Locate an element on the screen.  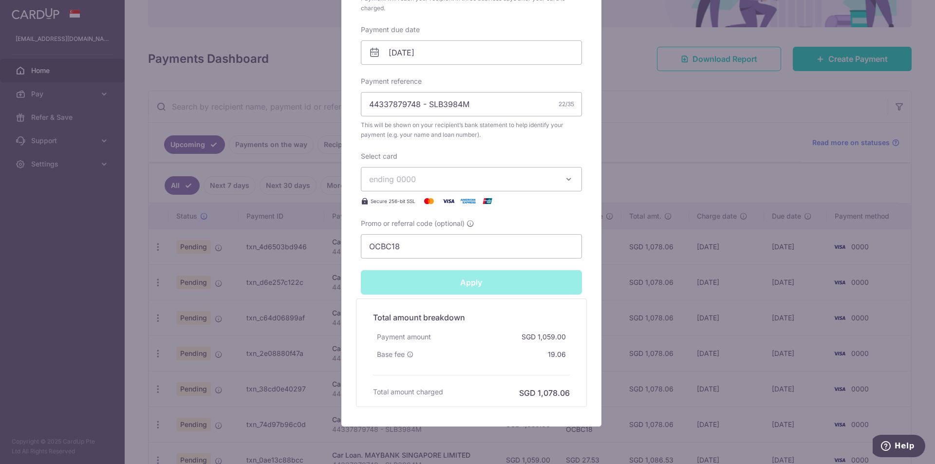
label: Payment reference is located at coordinates (391, 81).